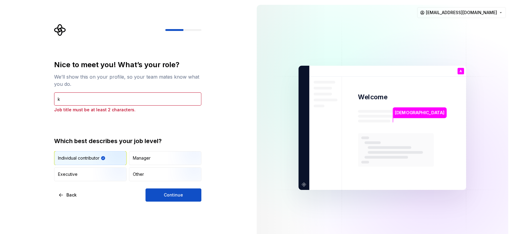 The image size is (513, 234). Describe the element at coordinates (460, 71) in the screenshot. I see `p: A` at that location.